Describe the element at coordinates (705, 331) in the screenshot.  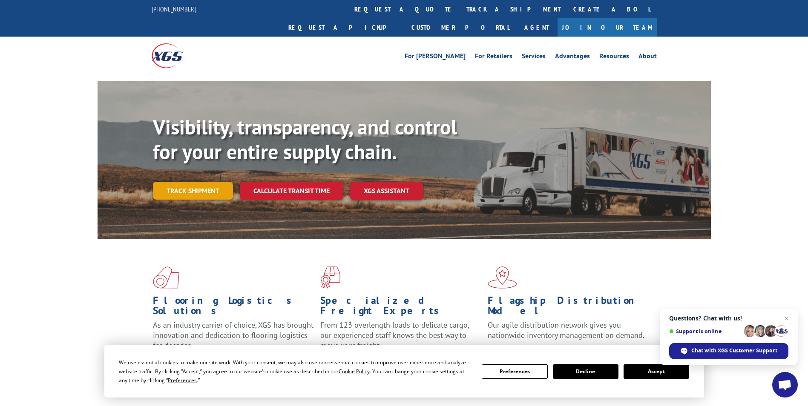
I see `span: Support is online` at that location.